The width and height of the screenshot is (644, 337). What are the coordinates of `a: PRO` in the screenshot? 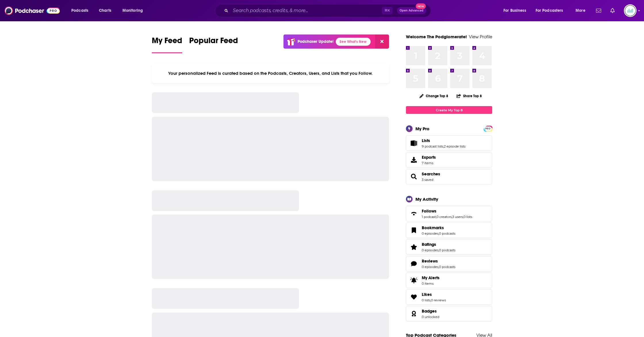 It's located at (488, 129).